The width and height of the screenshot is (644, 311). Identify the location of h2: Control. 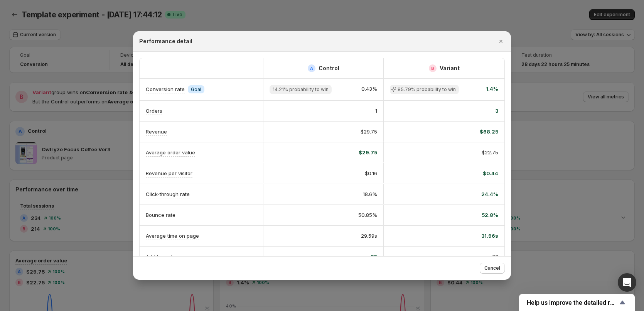
(329, 68).